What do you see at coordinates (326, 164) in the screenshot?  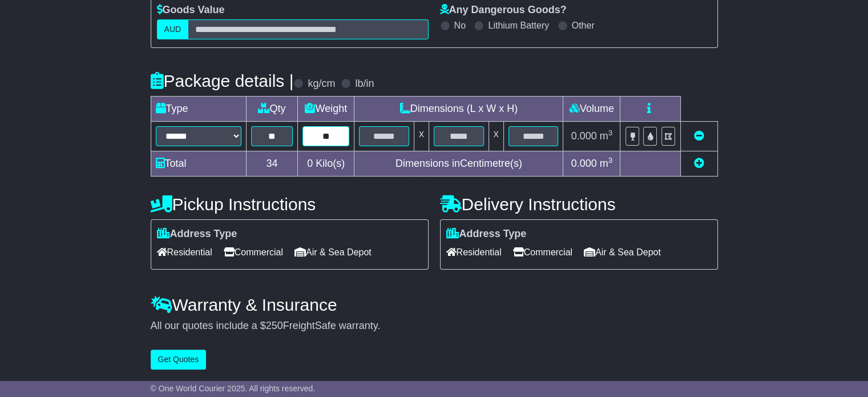 I see `td: Kilo(s)` at bounding box center [326, 164].